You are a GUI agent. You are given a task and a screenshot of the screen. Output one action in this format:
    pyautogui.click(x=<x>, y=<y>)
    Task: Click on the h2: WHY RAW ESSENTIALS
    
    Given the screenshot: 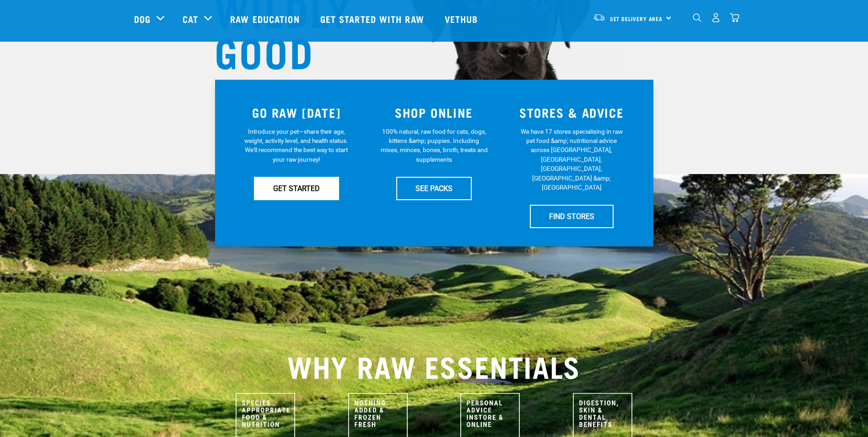 What is the action you would take?
    pyautogui.click(x=435, y=366)
    